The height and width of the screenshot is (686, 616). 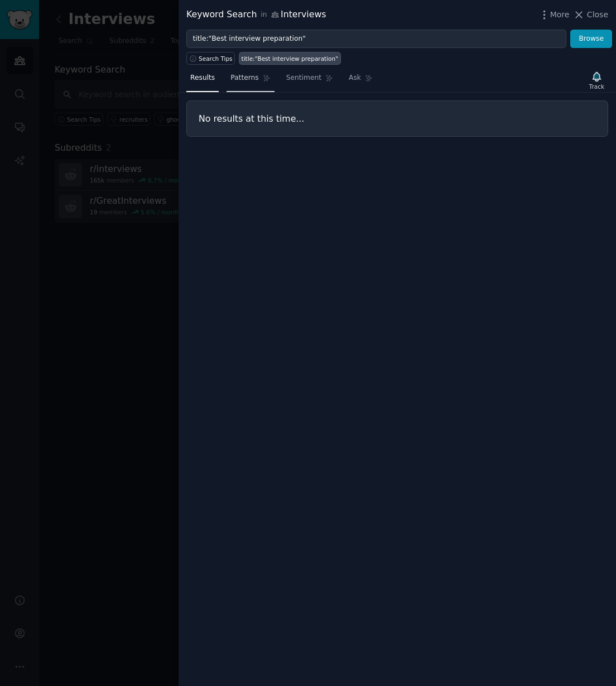 I want to click on a: Sentiment, so click(x=310, y=81).